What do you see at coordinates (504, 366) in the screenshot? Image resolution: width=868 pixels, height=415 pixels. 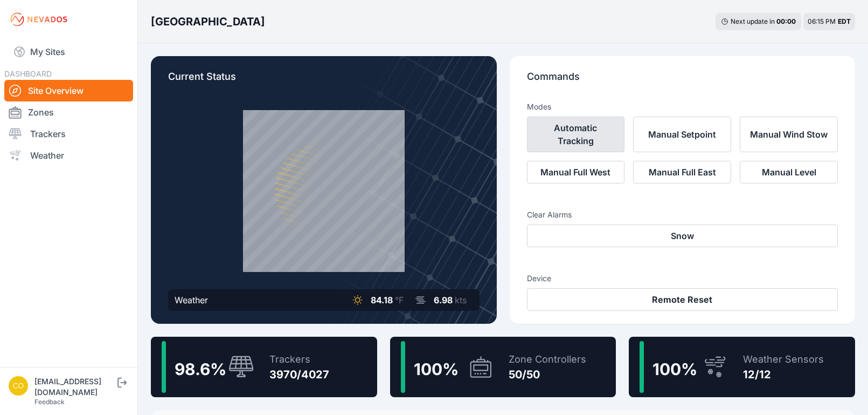 I see `a: 100%Zone Controllers50/50` at bounding box center [504, 366].